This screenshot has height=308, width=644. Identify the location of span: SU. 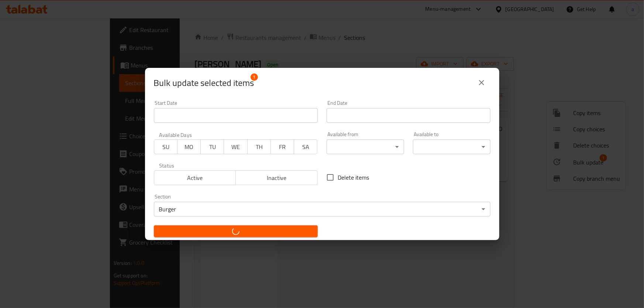
(166, 147).